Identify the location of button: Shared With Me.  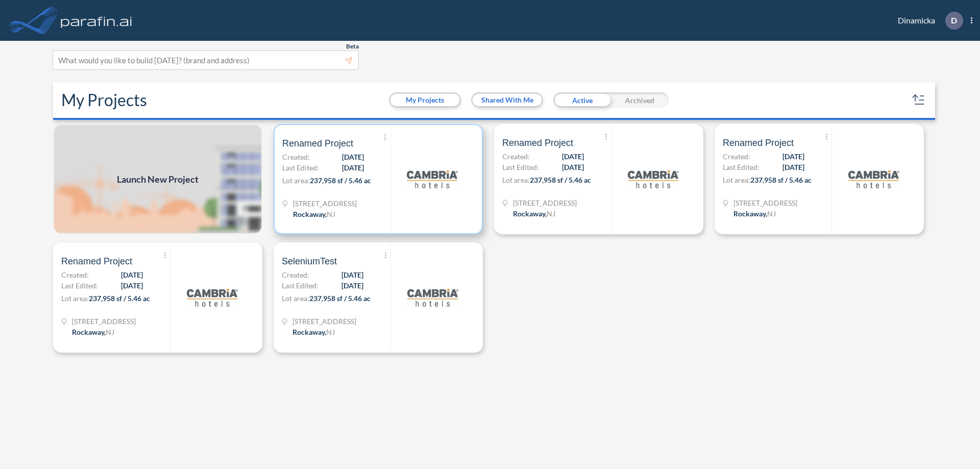
(506, 100).